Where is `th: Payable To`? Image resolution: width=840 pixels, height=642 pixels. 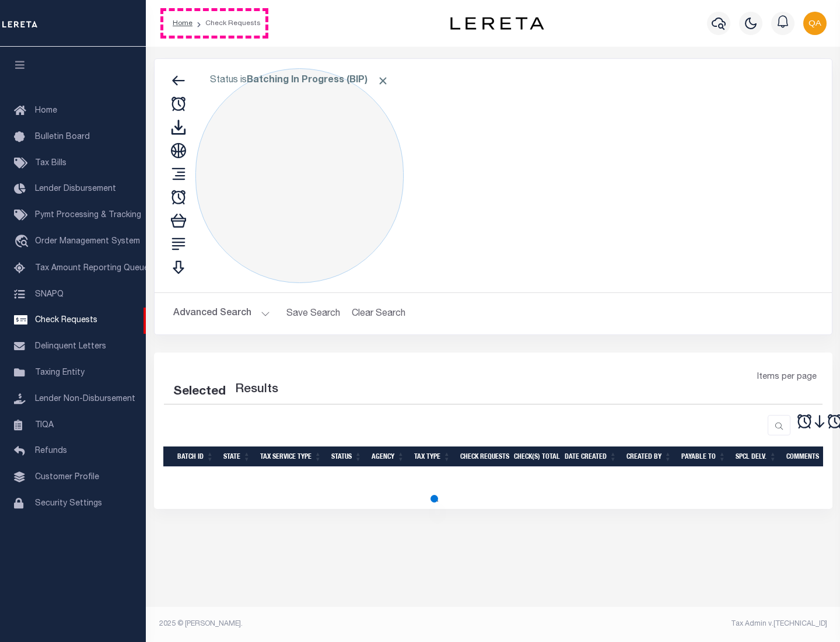 th: Payable To is located at coordinates (703, 457).